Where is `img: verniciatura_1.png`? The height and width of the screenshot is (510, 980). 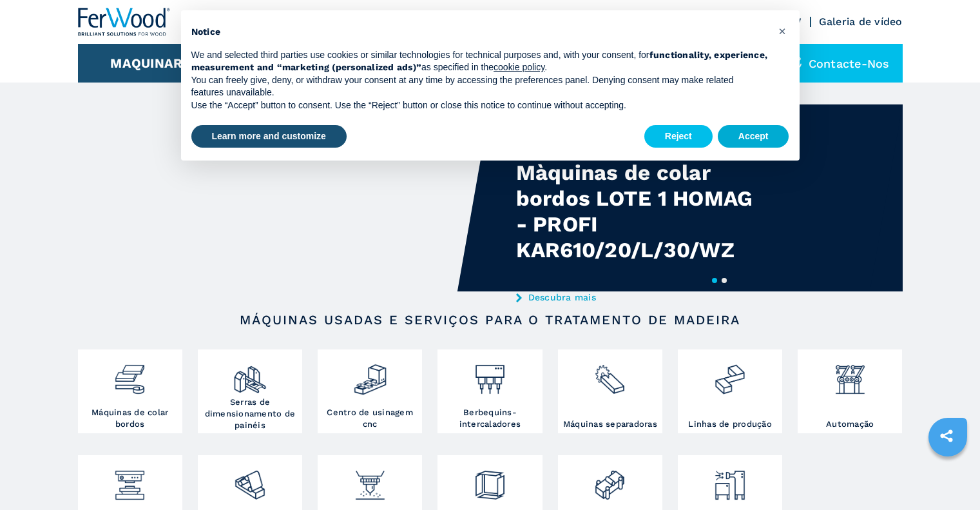
img: verniciatura_1.png is located at coordinates (370, 480).